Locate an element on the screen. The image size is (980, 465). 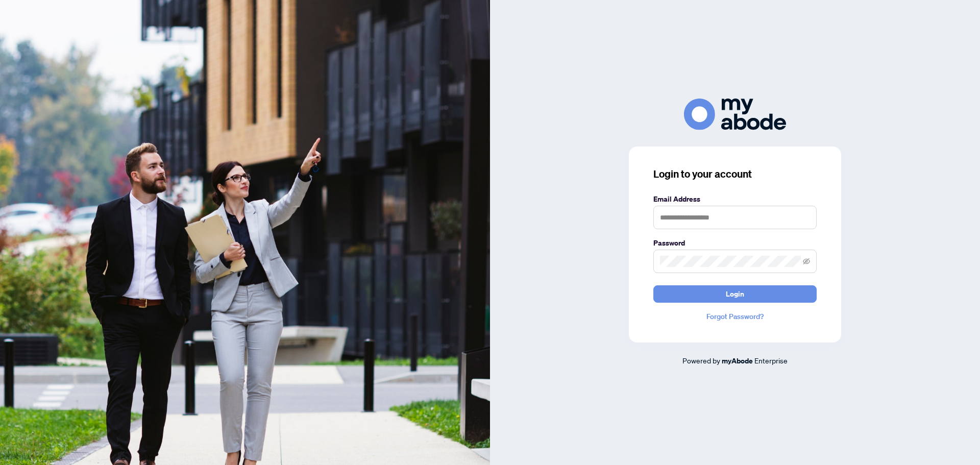
span: Powered by is located at coordinates (701, 360).